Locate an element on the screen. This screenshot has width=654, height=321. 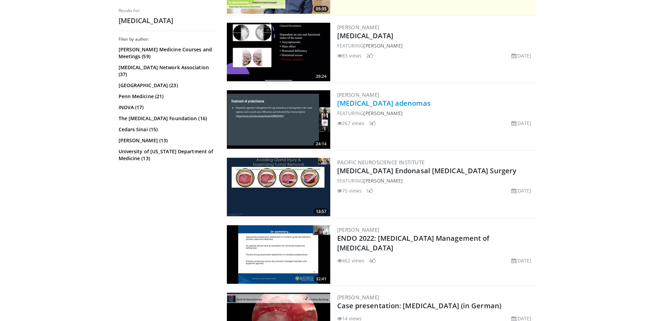
span: 32:41 is located at coordinates (321, 279).